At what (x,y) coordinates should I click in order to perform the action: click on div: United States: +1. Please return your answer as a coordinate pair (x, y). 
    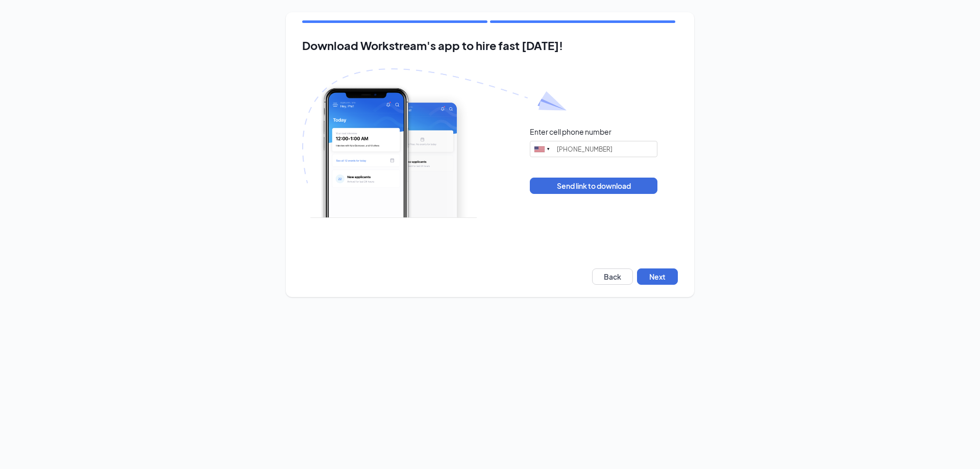
    Looking at the image, I should click on (542, 149).